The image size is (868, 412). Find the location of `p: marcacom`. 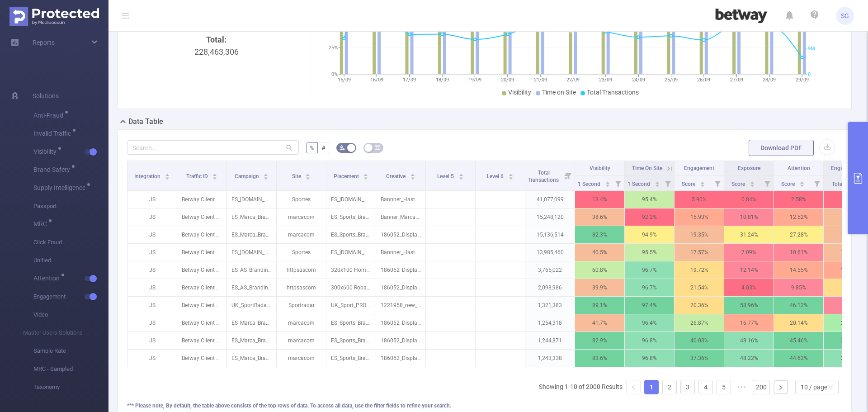

p: marcacom is located at coordinates (301, 341).